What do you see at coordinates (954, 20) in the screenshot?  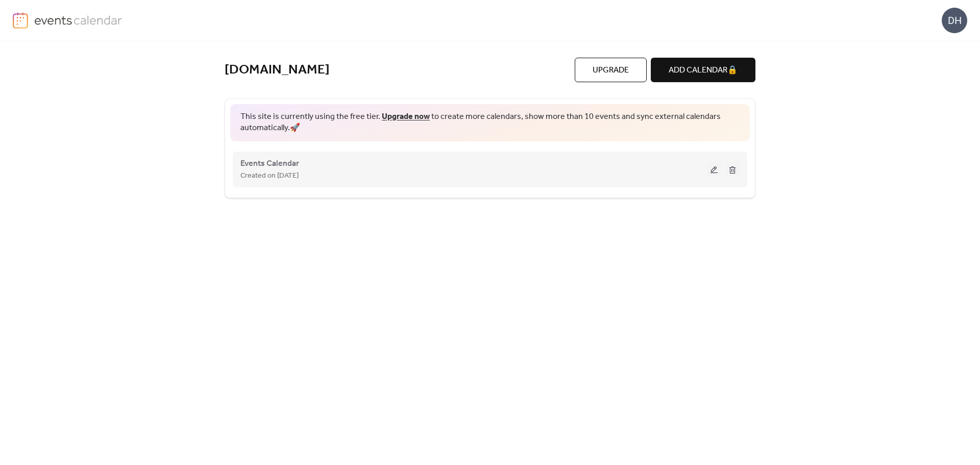 I see `div: DH` at bounding box center [954, 20].